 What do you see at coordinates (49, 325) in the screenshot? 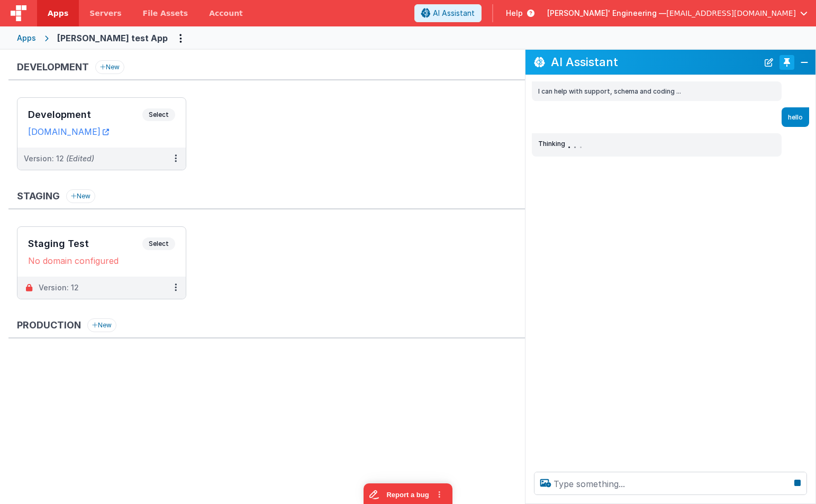
I see `h3: Production` at bounding box center [49, 325].